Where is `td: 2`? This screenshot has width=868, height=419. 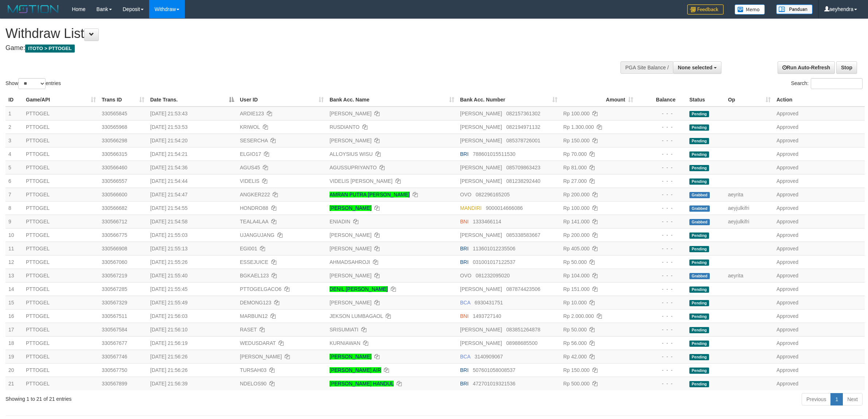
td: 2 is located at coordinates (15, 127).